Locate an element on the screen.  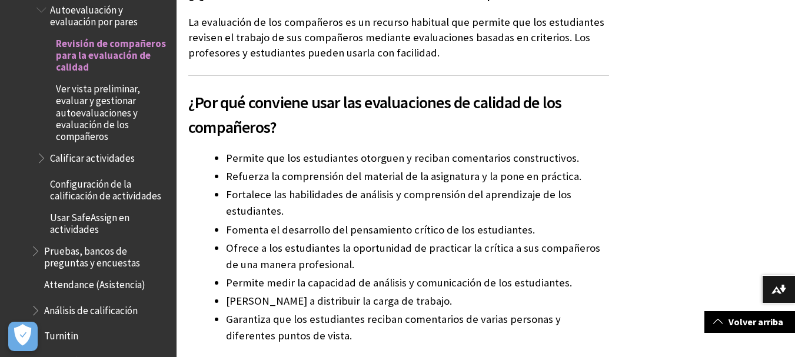
li: Refuerza la comprensión del material de la asignatura y la pone en práctica. is located at coordinates (417, 176).